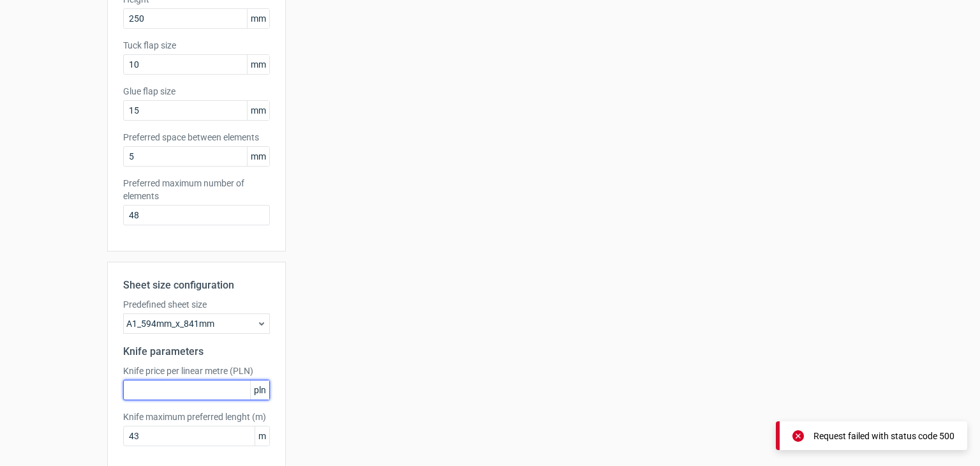 The image size is (980, 466). Describe the element at coordinates (196, 45) in the screenshot. I see `label: Tuck flap size` at that location.